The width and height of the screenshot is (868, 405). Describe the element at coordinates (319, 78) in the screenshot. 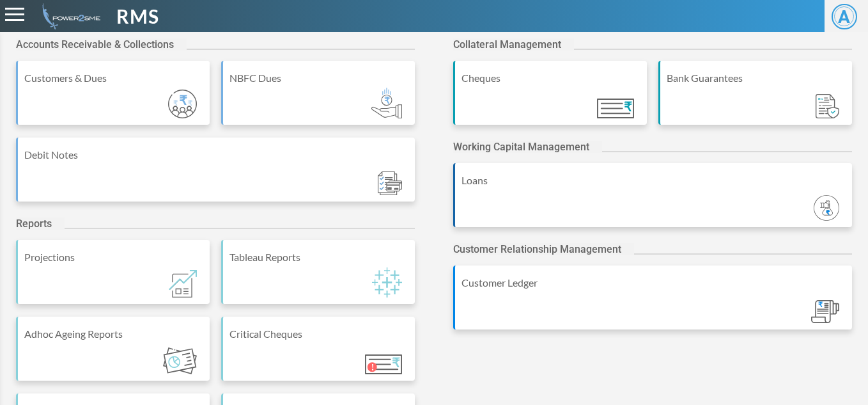

I see `div: NBFC Dues` at that location.